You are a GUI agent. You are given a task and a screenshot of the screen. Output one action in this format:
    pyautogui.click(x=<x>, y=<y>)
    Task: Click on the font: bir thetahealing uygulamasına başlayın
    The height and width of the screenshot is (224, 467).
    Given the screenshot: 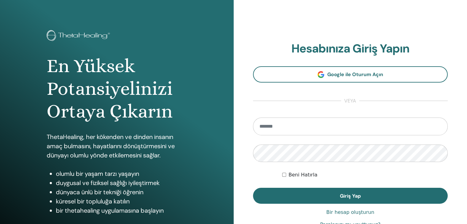 What is the action you would take?
    pyautogui.click(x=110, y=211)
    